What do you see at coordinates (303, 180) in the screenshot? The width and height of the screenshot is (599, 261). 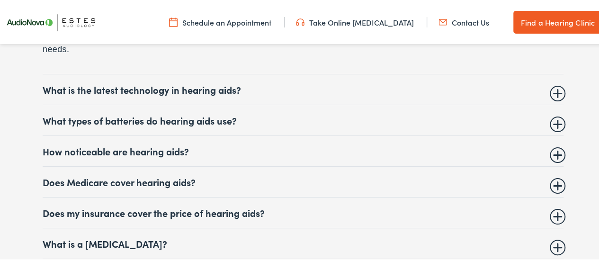 I see `summary: Does Medicare cover hearing aids?` at bounding box center [303, 180].